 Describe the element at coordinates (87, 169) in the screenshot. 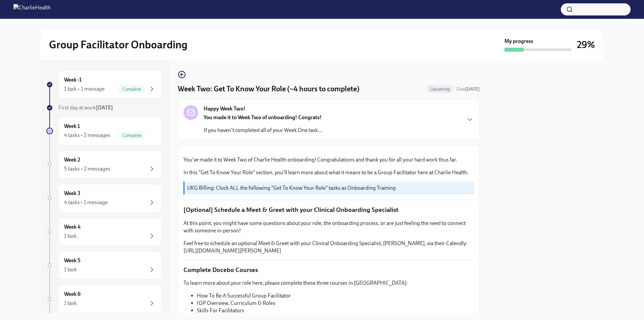

I see `div: 5 tasks • 2 messages` at that location.